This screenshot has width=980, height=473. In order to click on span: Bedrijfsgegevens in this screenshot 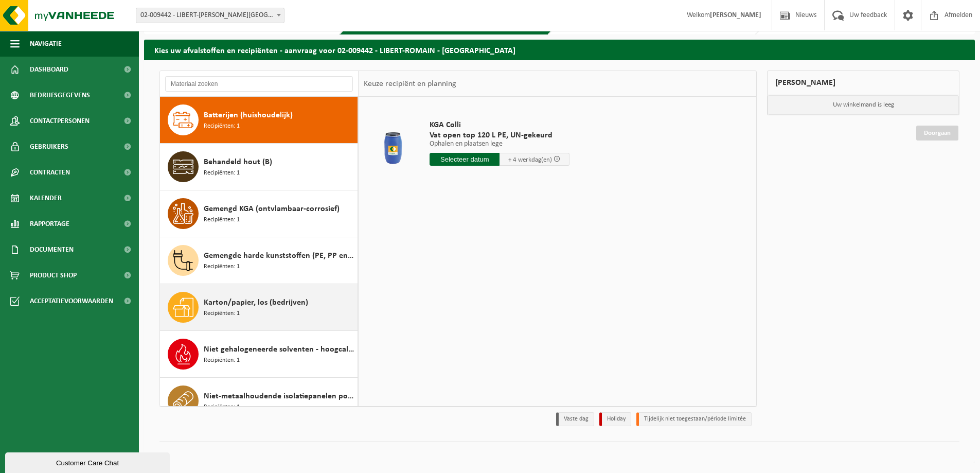, I will do `click(60, 95)`.